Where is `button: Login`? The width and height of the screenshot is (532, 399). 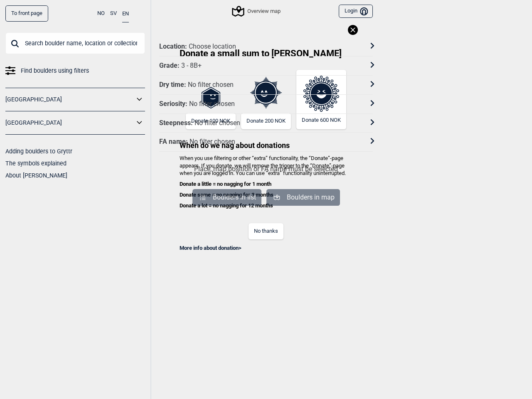
button: Login is located at coordinates (356, 11).